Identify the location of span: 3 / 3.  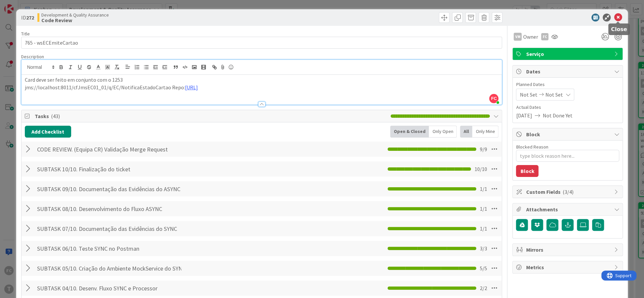
(483, 248).